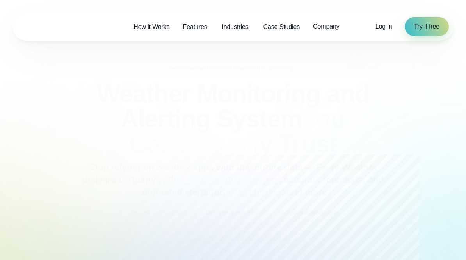 The width and height of the screenshot is (466, 260). What do you see at coordinates (282, 27) in the screenshot?
I see `a: Case Studies` at bounding box center [282, 27].